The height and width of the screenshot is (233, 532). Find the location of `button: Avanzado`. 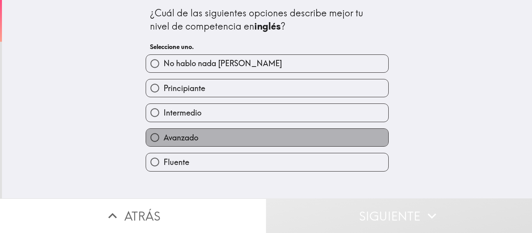

button: Avanzado is located at coordinates (267, 138).